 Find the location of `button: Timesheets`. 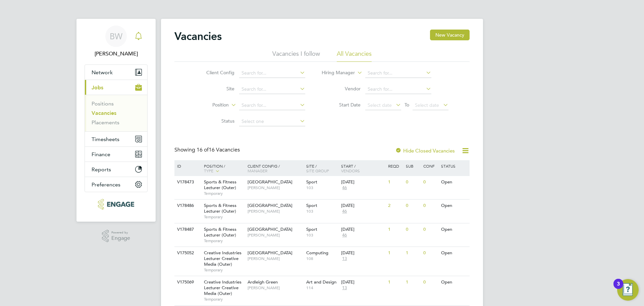

button: Timesheets is located at coordinates (116, 139).